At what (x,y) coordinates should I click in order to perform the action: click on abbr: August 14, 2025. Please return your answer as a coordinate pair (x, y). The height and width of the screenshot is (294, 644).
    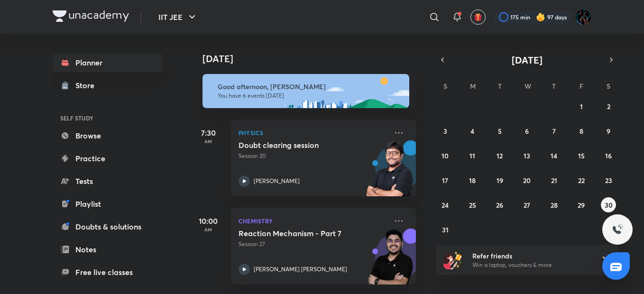
    Looking at the image, I should click on (554, 155).